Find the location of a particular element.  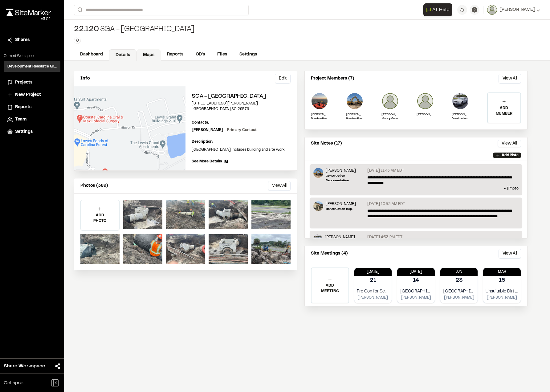

p: Info is located at coordinates (85, 79).